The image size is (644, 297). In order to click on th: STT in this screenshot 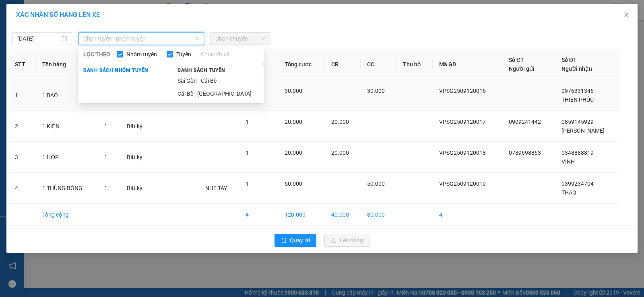, I will do `click(22, 64)`.